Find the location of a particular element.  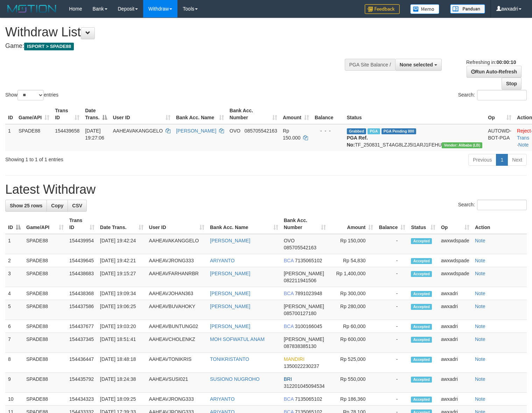

td: TF_250831_ST4AG8LZJ5I1ARJ1FEHU is located at coordinates (414, 137).